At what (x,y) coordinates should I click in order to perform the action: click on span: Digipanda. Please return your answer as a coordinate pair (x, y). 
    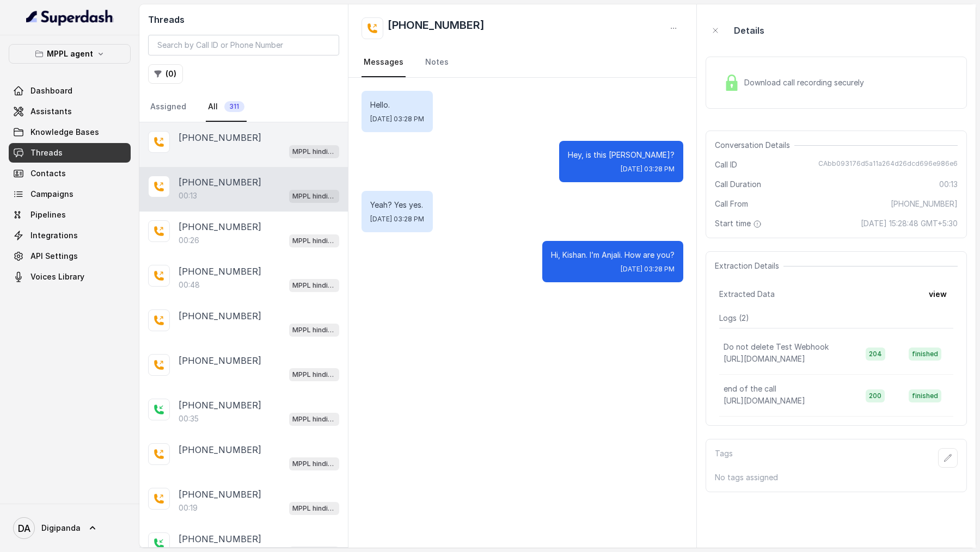
    Looking at the image, I should click on (61, 528).